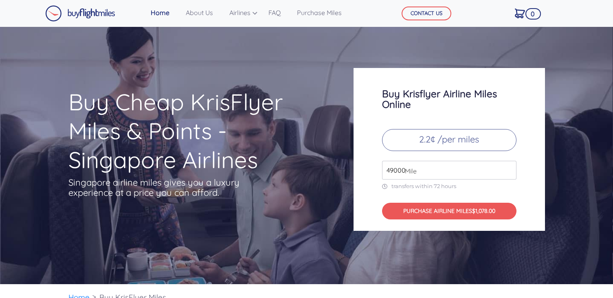  I want to click on h3: Buy Krisflyer Airline Miles Online, so click(449, 99).